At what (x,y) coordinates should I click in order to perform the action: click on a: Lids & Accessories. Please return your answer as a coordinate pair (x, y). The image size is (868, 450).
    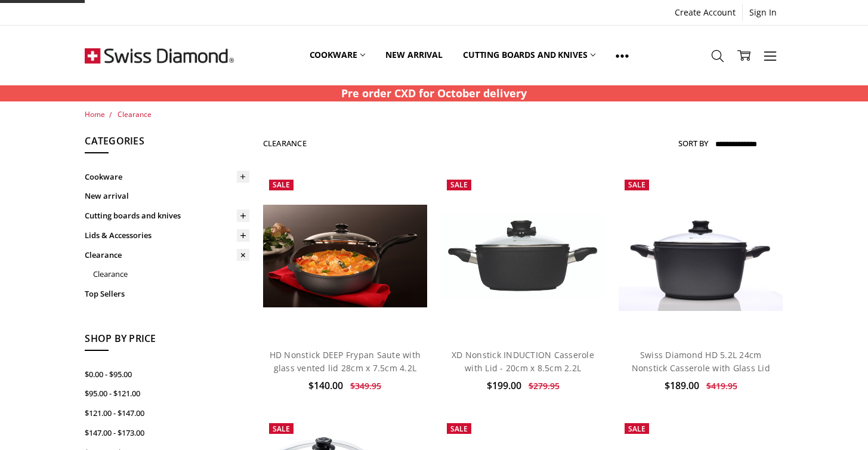
    Looking at the image, I should click on (167, 235).